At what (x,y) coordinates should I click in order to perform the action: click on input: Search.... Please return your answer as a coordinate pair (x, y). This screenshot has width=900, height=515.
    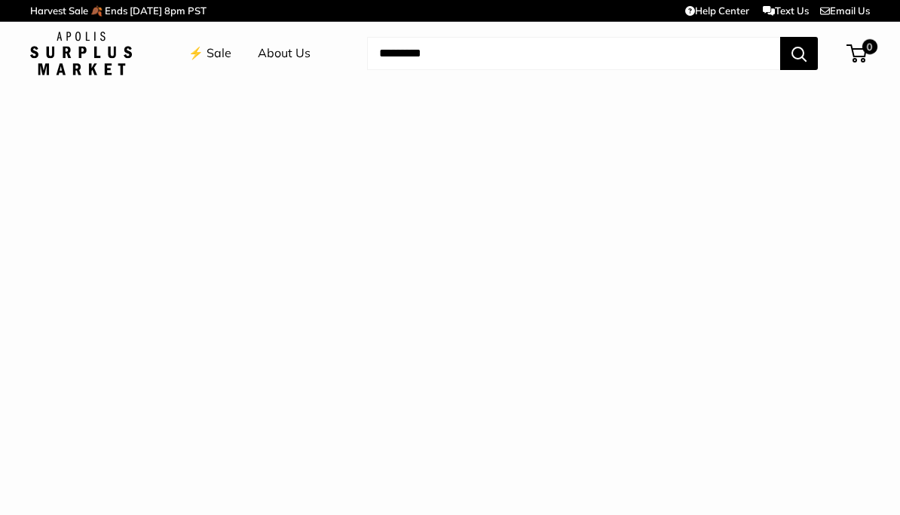
    Looking at the image, I should click on (573, 53).